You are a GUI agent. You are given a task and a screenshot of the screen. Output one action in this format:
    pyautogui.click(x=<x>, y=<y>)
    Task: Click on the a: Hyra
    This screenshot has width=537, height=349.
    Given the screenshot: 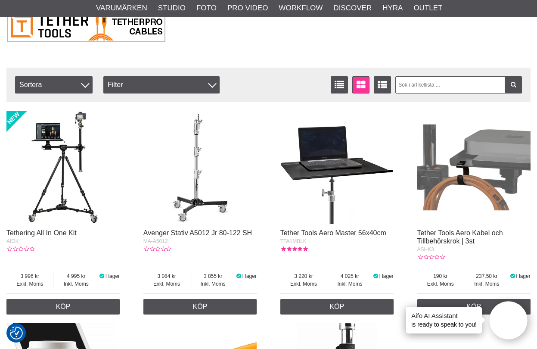 What is the action you would take?
    pyautogui.click(x=392, y=8)
    